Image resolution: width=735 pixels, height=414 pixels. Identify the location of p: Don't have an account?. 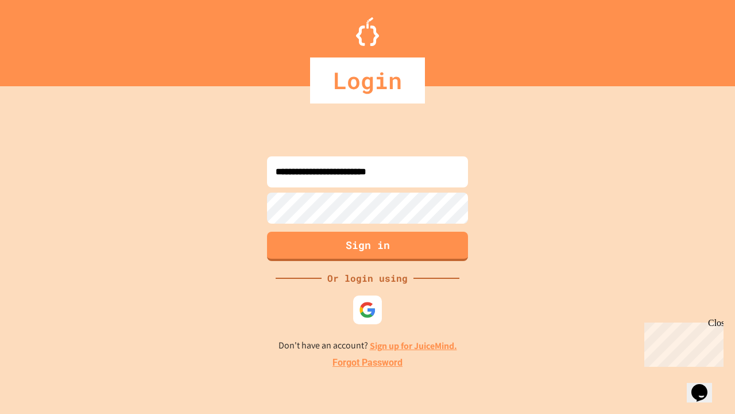
(368, 345).